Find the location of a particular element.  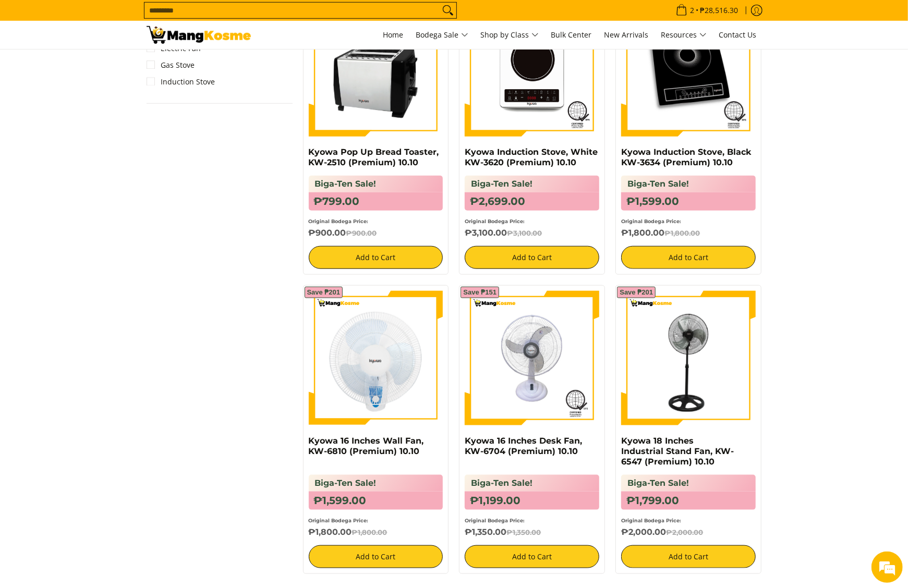

a: Home is located at coordinates (393, 35).